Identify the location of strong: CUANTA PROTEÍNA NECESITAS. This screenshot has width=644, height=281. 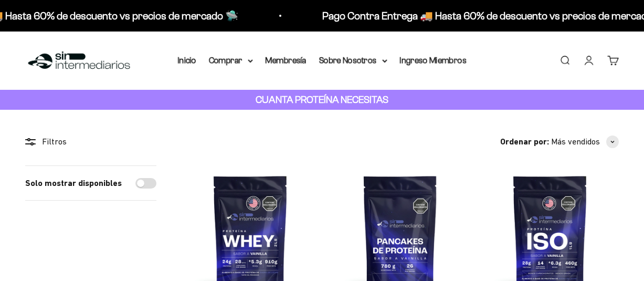
(322, 99).